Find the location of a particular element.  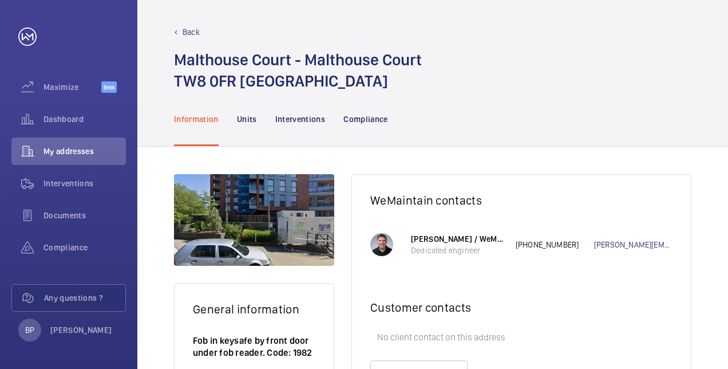

h2: General information is located at coordinates (254, 309).